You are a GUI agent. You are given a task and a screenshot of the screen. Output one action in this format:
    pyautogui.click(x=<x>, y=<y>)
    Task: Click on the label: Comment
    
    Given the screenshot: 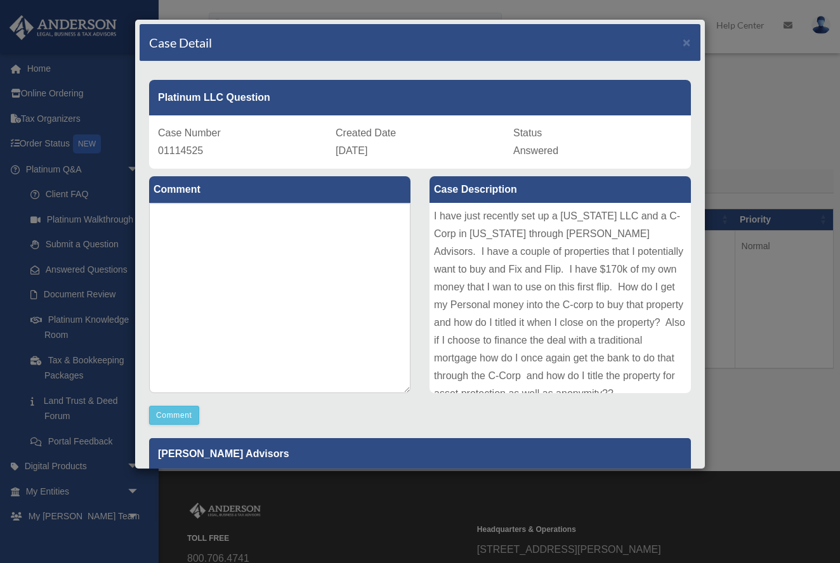 What is the action you would take?
    pyautogui.click(x=280, y=190)
    